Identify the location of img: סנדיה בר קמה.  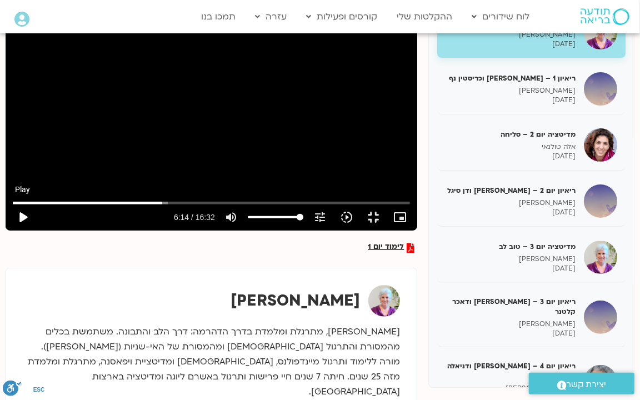
(384, 300).